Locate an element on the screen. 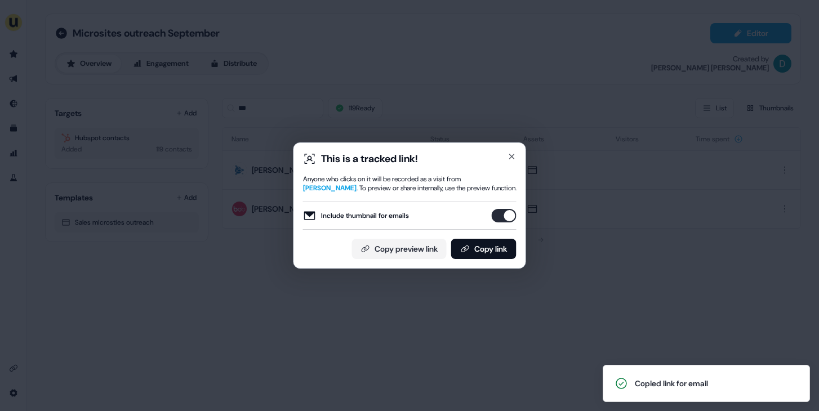  div: Anyone who clicks on it will be recorded as a visit from . To preview or share internally, use th... is located at coordinates (410, 184).